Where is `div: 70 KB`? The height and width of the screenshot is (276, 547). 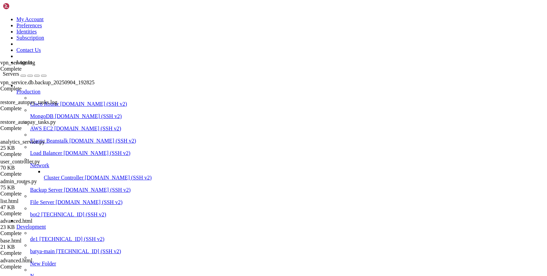 div: 70 KB is located at coordinates (34, 168).